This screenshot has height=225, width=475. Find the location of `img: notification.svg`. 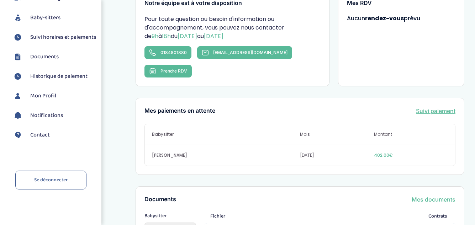

img: notification.svg is located at coordinates (18, 116).